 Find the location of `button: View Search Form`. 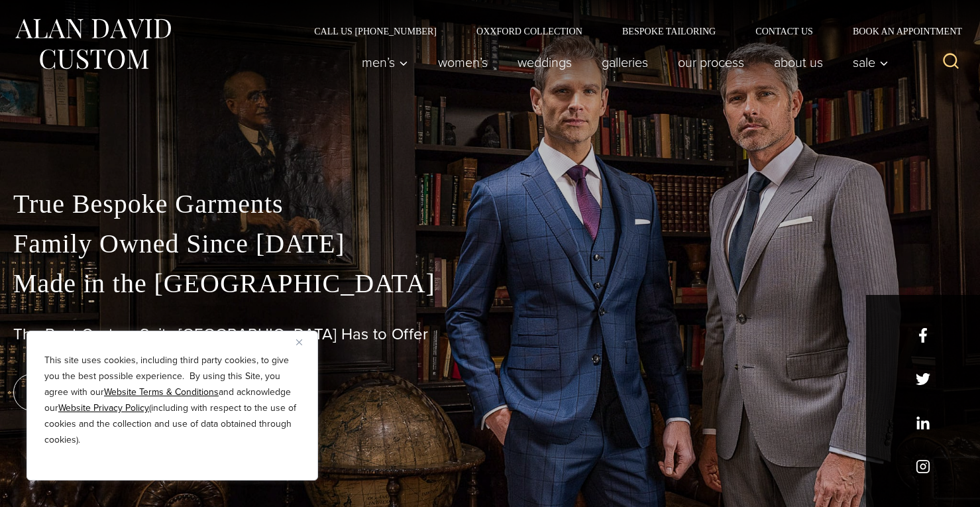

button: View Search Form is located at coordinates (951, 62).